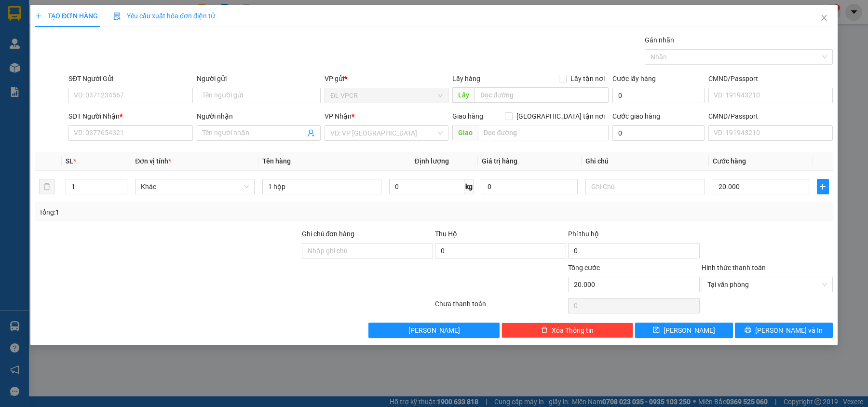 The width and height of the screenshot is (868, 407). I want to click on span: Giao hàng, so click(468, 116).